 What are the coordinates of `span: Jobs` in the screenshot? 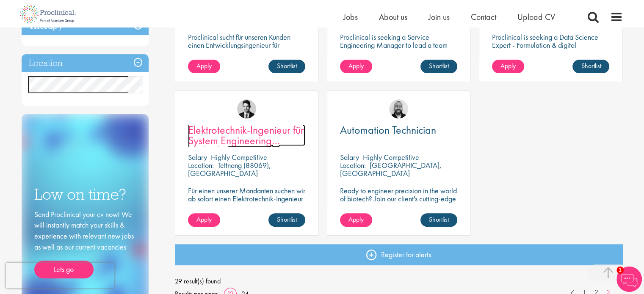 It's located at (350, 17).